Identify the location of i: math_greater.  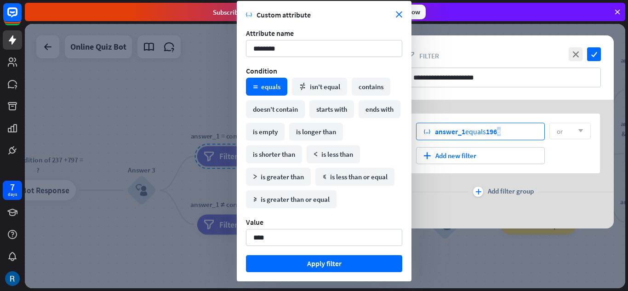
(255, 177).